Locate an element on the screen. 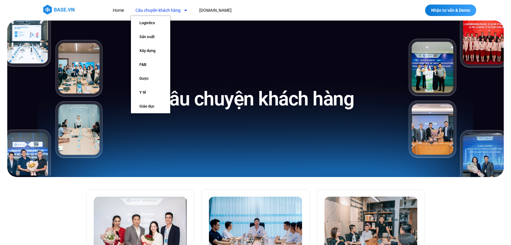 The height and width of the screenshot is (245, 511). a: Nhận tư vấn & Demo is located at coordinates (451, 10).